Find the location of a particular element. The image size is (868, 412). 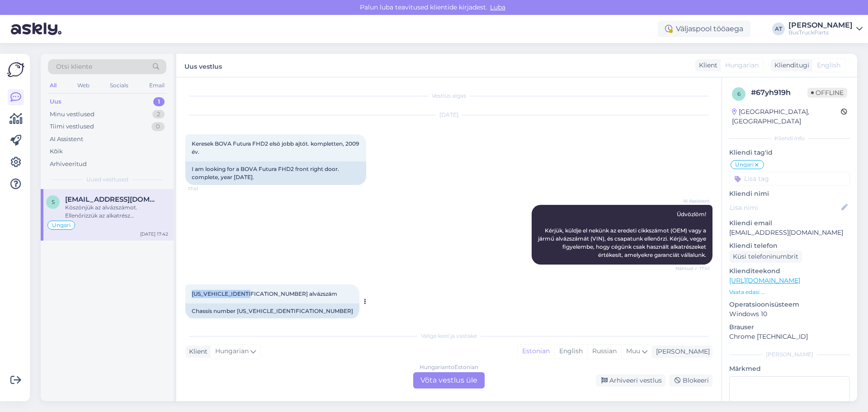

input: Lisa nimi is located at coordinates (784, 208).